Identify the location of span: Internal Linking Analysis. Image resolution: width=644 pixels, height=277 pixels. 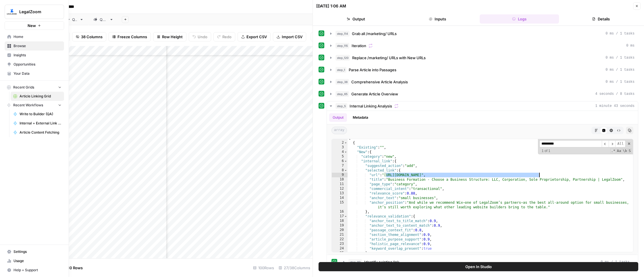
(371, 106).